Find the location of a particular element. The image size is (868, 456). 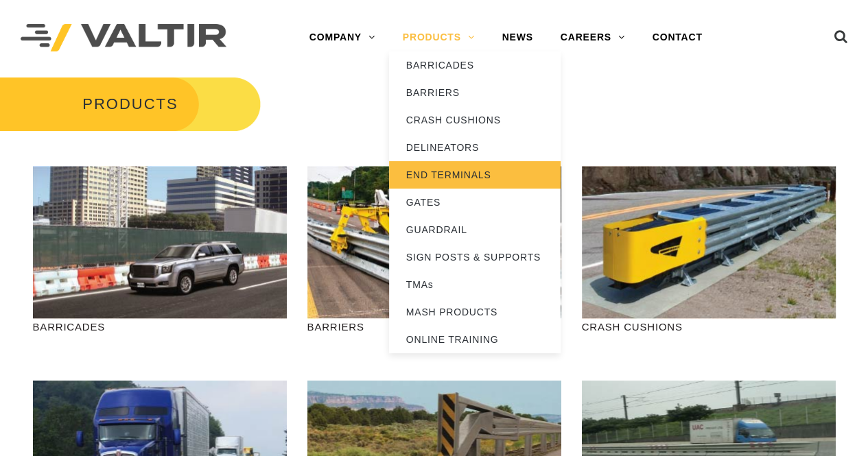

a: COMPANY is located at coordinates (342, 37).